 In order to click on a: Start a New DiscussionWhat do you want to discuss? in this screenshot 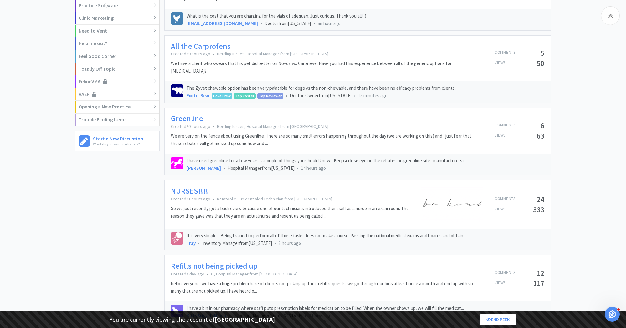, I will do `click(117, 141)`.